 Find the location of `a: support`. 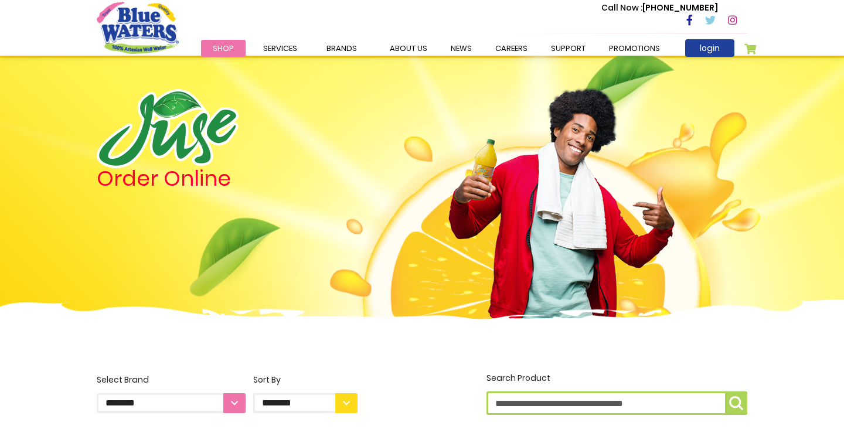

a: support is located at coordinates (568, 48).